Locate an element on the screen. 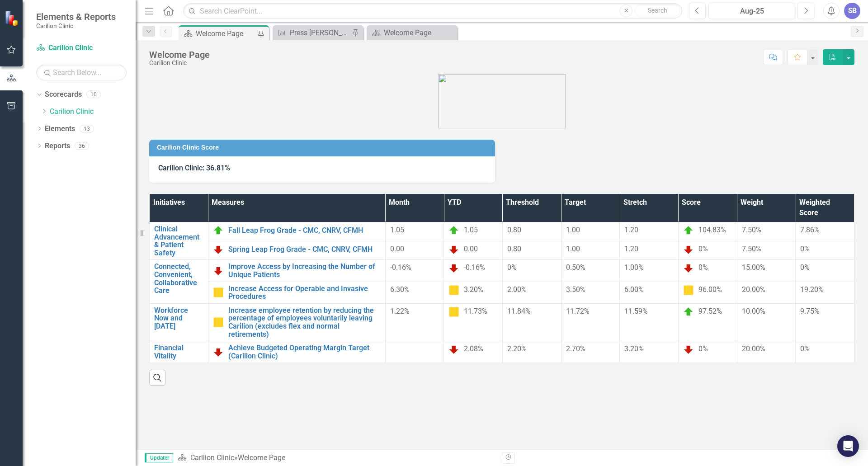  span: 0.00 is located at coordinates (397, 249).